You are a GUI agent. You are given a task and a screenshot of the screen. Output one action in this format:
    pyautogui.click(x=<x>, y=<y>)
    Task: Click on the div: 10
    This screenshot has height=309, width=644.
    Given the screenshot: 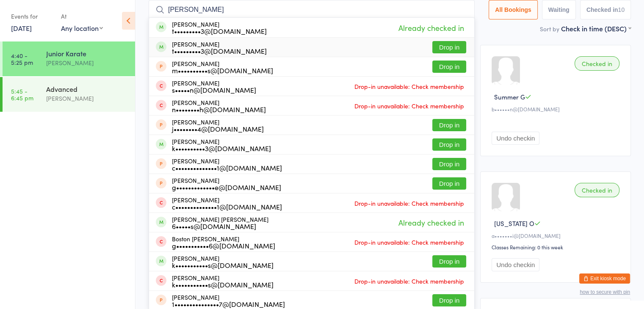 What is the action you would take?
    pyautogui.click(x=621, y=9)
    